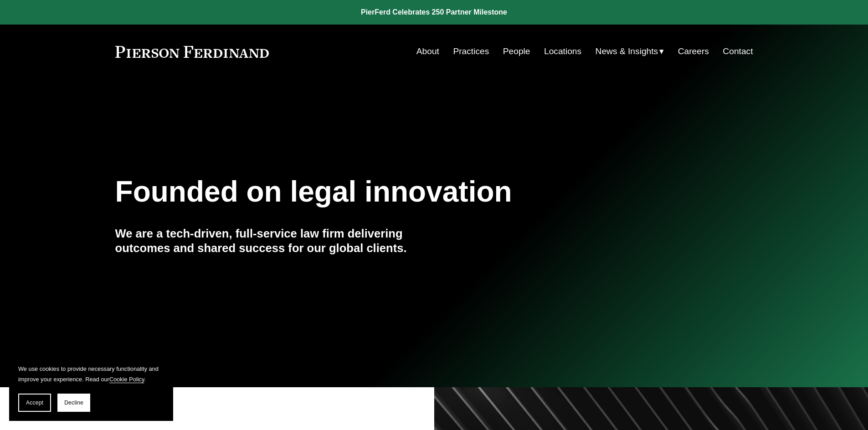  Describe the element at coordinates (91, 388) in the screenshot. I see `section: Cookie banner` at that location.